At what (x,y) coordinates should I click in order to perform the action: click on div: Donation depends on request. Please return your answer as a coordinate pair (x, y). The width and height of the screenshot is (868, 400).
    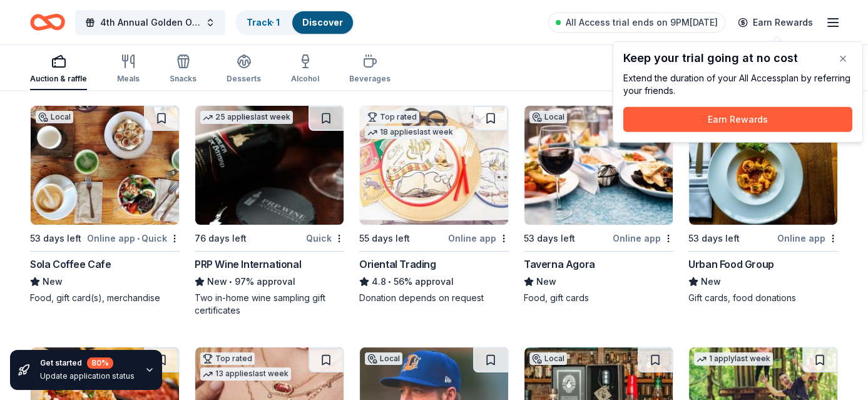
    Looking at the image, I should click on (434, 298).